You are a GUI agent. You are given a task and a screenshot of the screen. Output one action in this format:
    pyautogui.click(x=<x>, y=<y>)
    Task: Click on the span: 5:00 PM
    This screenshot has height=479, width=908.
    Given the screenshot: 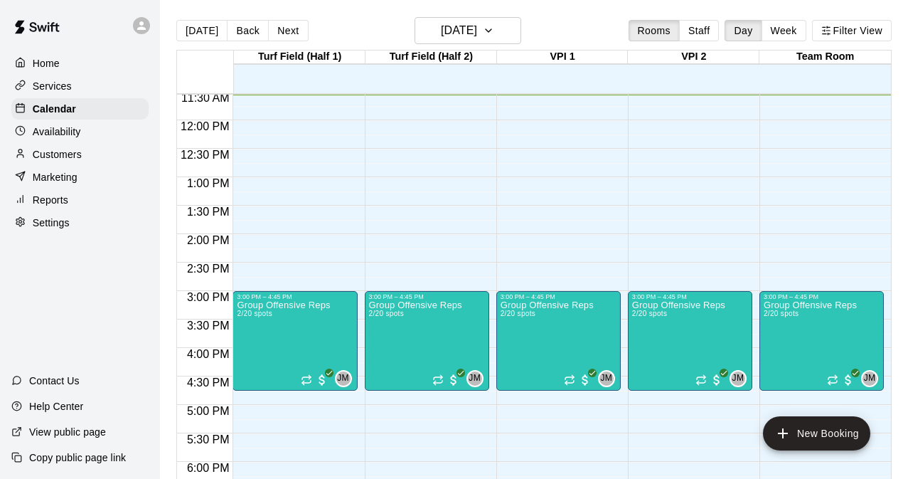 What is the action you would take?
    pyautogui.click(x=208, y=410)
    